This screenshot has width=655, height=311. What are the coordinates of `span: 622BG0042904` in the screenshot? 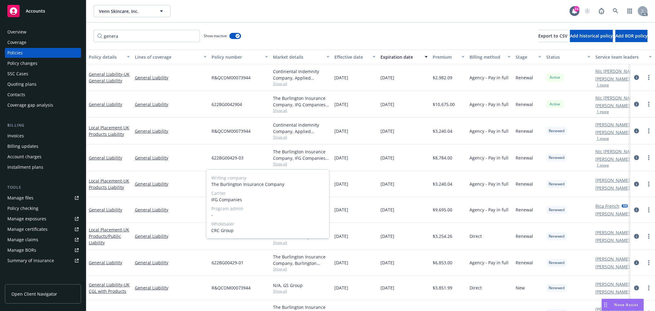 It's located at (227, 104).